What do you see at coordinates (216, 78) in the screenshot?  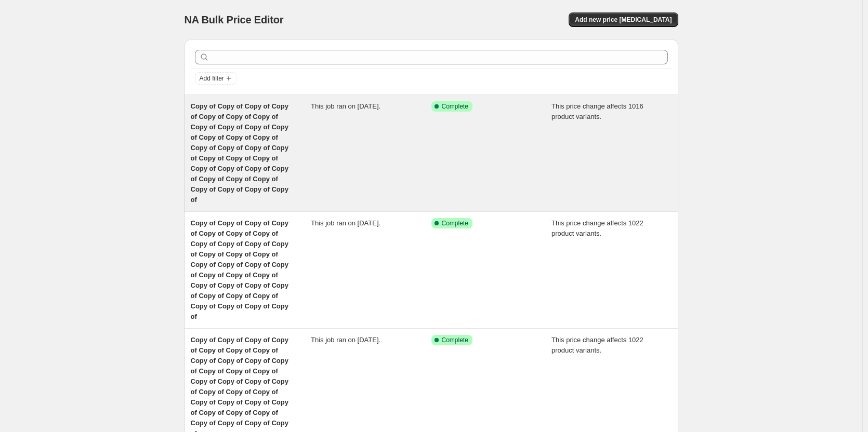 I see `button: Add filter` at bounding box center [216, 78].